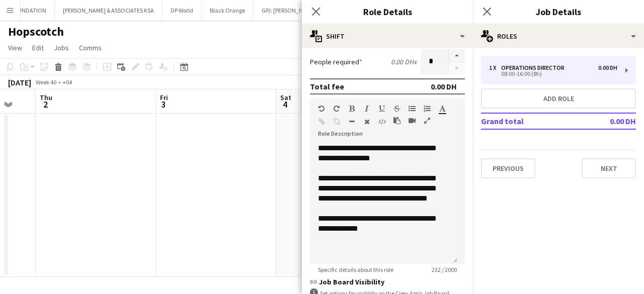 This screenshot has height=294, width=644. I want to click on div: +04, so click(67, 82).